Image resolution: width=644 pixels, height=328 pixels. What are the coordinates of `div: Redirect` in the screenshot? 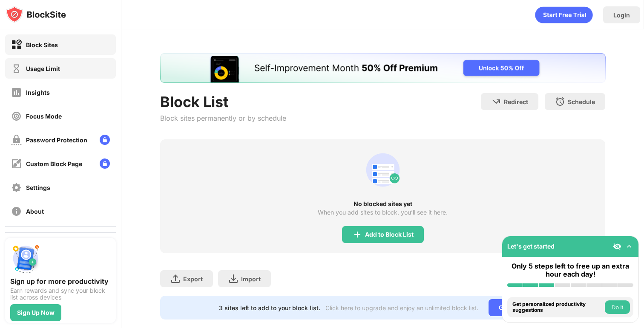 It's located at (516, 102).